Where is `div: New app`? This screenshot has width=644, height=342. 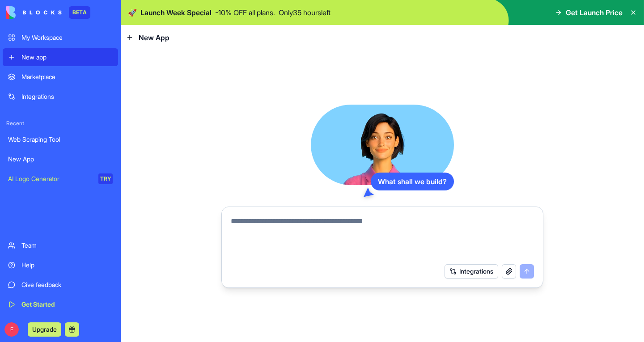 div: New app is located at coordinates (67, 57).